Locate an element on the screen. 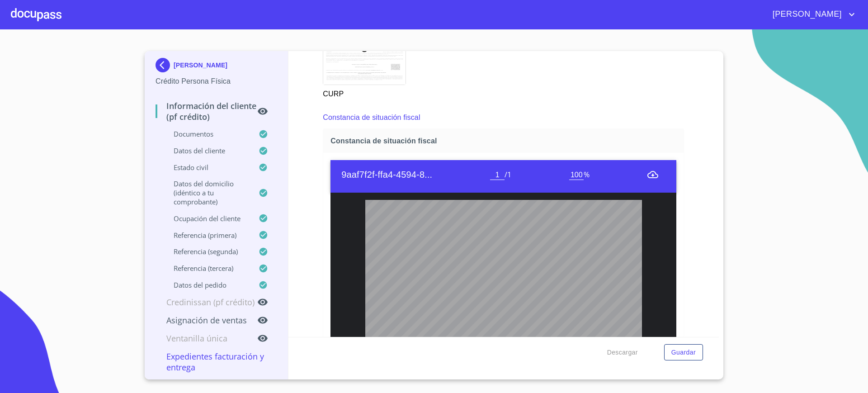 The image size is (868, 393). p: Ventanilla única is located at coordinates (206, 338).